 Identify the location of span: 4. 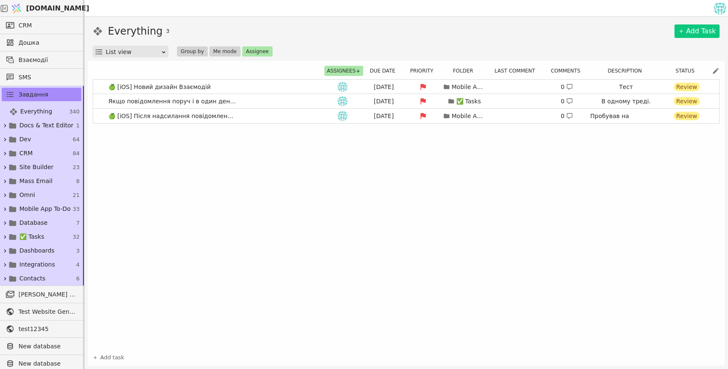
(78, 265).